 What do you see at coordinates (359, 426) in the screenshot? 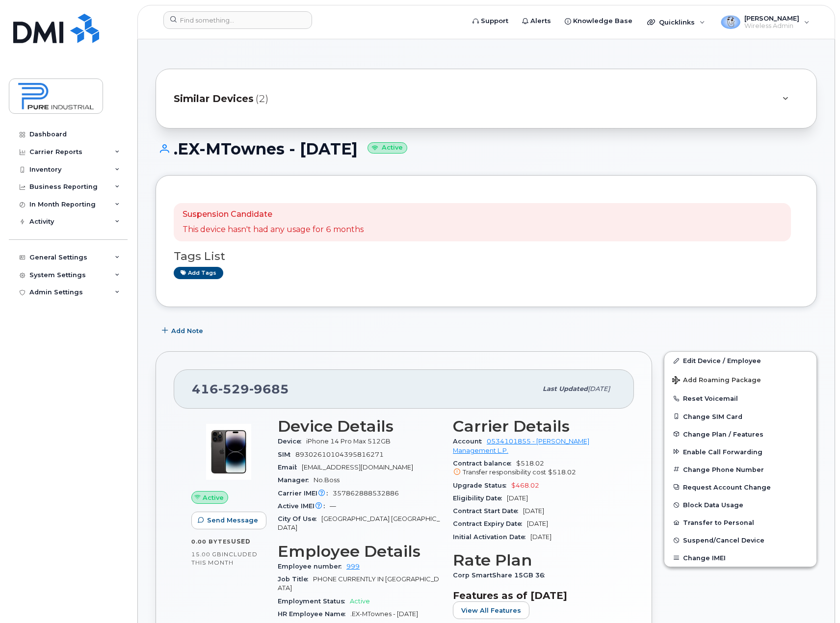
I see `h3: Device Details` at bounding box center [359, 426].